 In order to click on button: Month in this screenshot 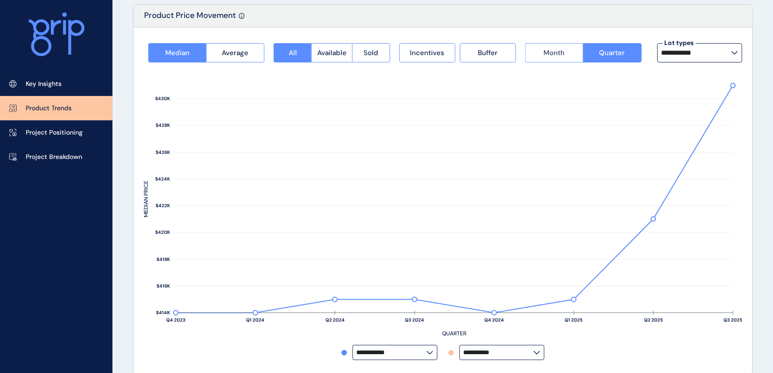, I will do `click(554, 53)`.